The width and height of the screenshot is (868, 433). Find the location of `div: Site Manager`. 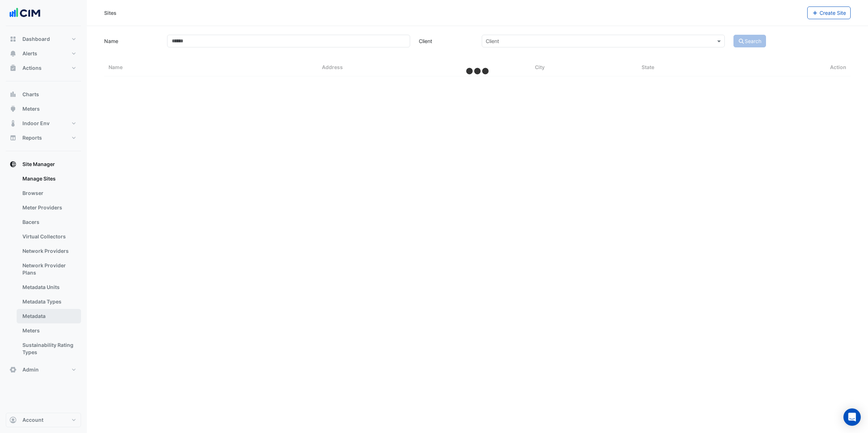

div: Site Manager is located at coordinates (44, 267).